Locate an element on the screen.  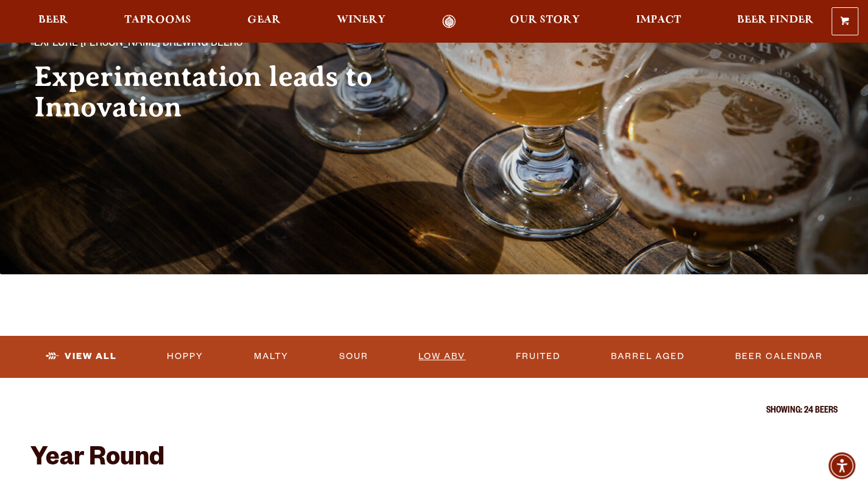
div: Accessibility Menu is located at coordinates (842, 465).